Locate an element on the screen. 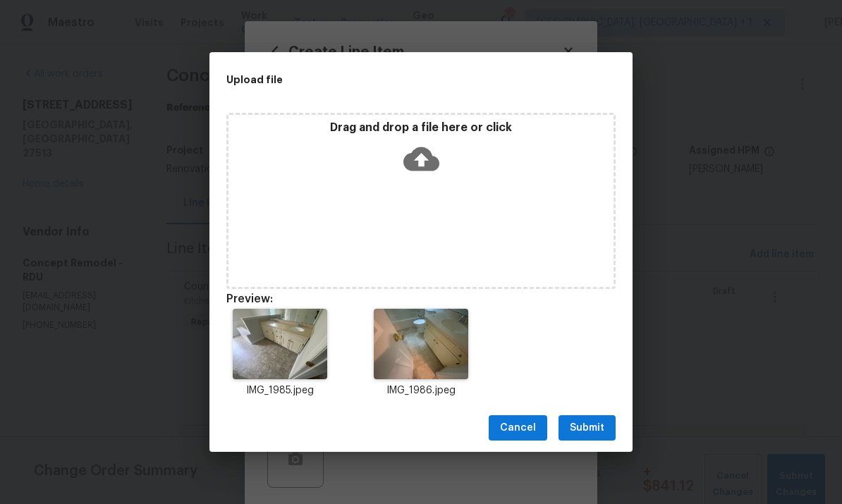  span: Cancel is located at coordinates (518, 428).